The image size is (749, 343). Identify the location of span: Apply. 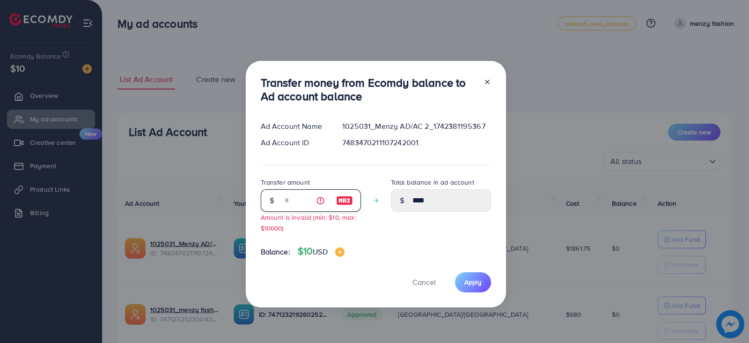
(473, 282).